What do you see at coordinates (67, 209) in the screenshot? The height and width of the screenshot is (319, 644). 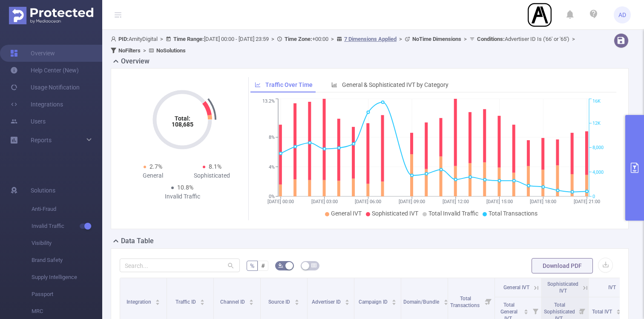 I see `span: Anti-Fraud` at bounding box center [67, 209].